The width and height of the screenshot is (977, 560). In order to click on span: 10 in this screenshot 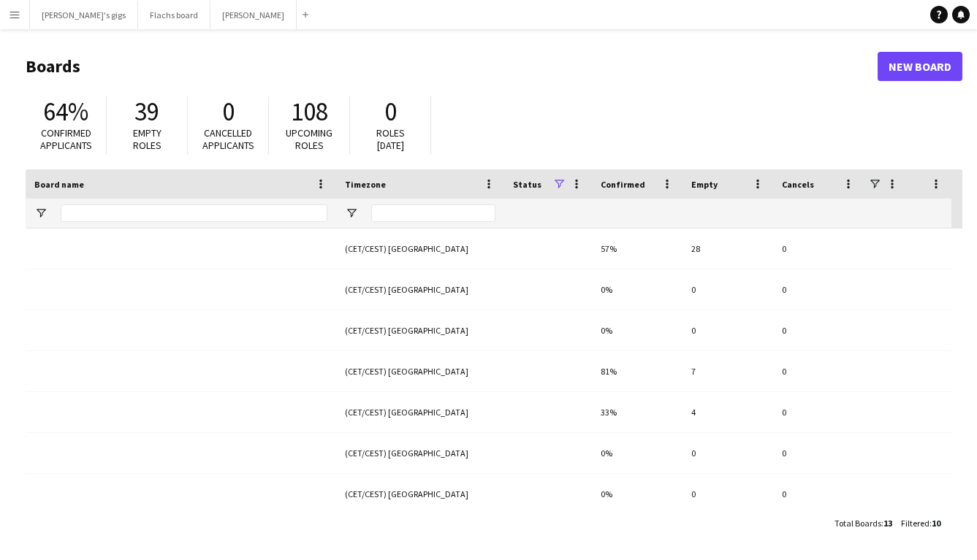, I will do `click(936, 522)`.